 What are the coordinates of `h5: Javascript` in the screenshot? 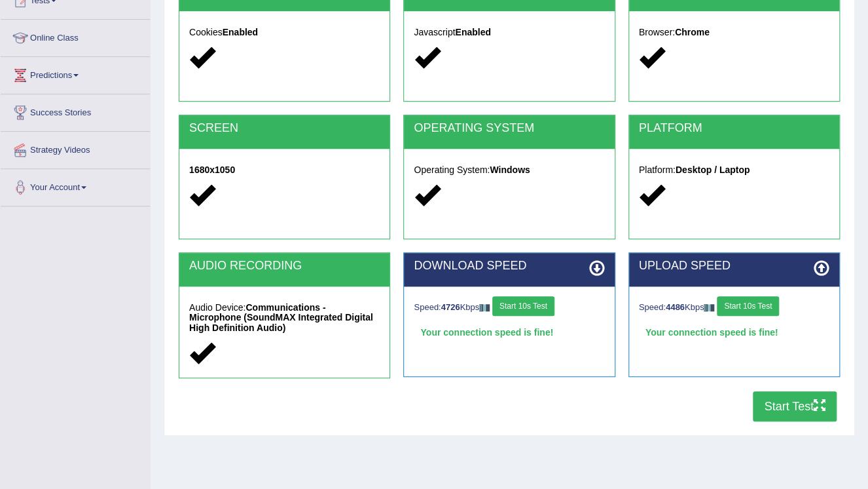 It's located at (509, 32).